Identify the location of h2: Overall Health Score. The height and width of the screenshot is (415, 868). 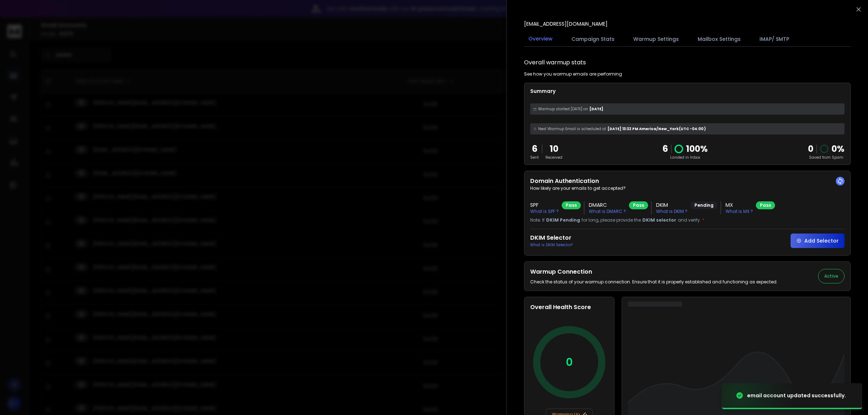
(569, 307).